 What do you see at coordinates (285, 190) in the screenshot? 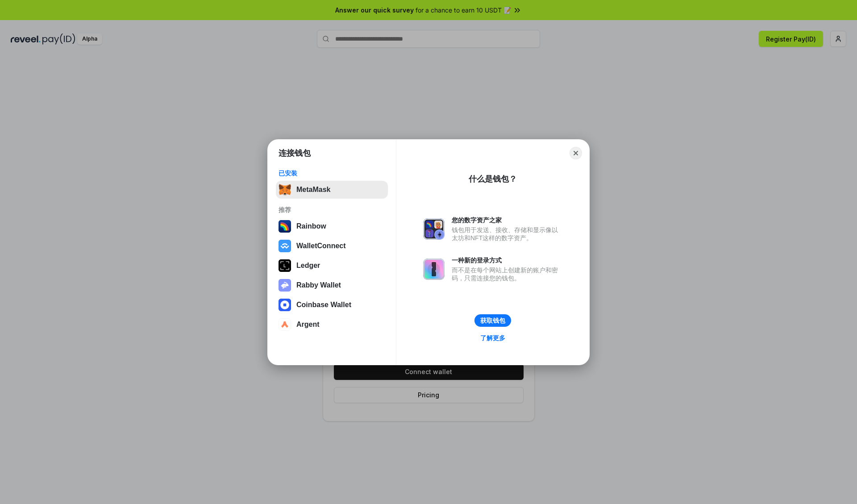
I see `img: svg+xml,%3Csvg%20fill%3D%22none%22%20height%3D%2233%22%20viewBox%3D%220%200%2035%2033%22%20width%...` at bounding box center [285, 190].